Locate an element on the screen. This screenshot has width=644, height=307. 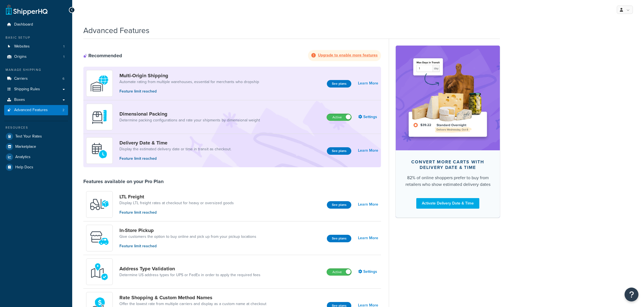
a: Boxes is located at coordinates (36, 100).